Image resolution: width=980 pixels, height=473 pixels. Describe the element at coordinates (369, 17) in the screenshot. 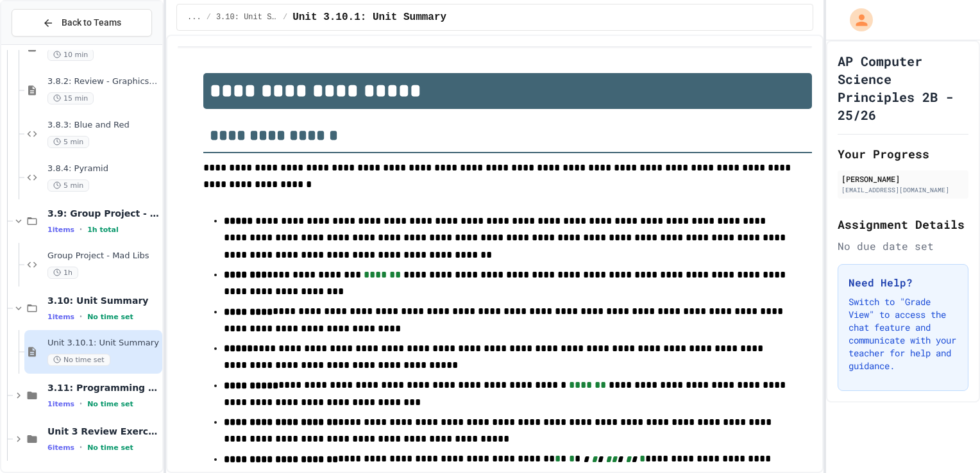

I see `span: Unit 3.10.1: Unit Summary` at that location.